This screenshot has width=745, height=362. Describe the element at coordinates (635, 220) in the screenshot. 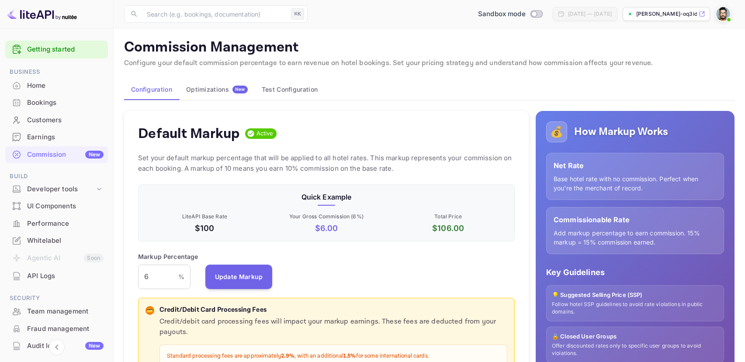

I see `p: Commissionable Rate` at that location.